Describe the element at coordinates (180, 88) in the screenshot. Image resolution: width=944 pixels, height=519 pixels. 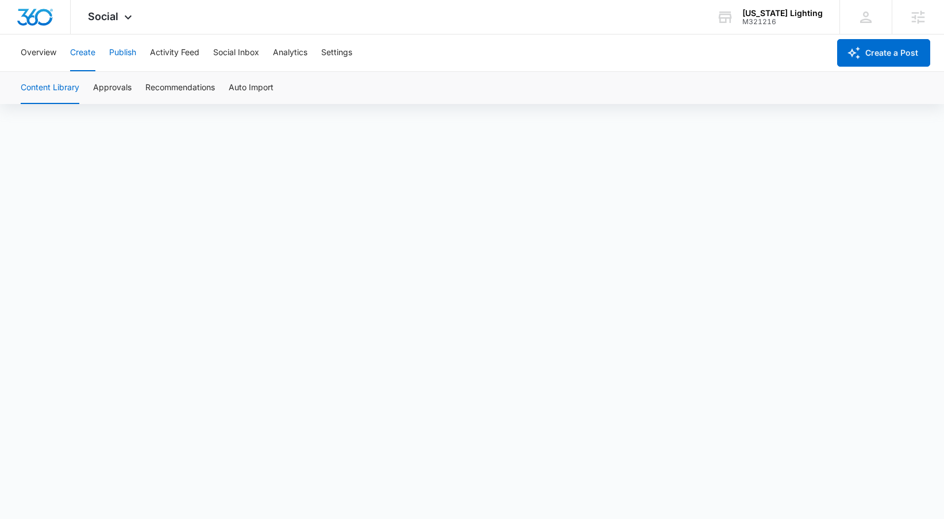
I see `button: Recommendations` at that location.